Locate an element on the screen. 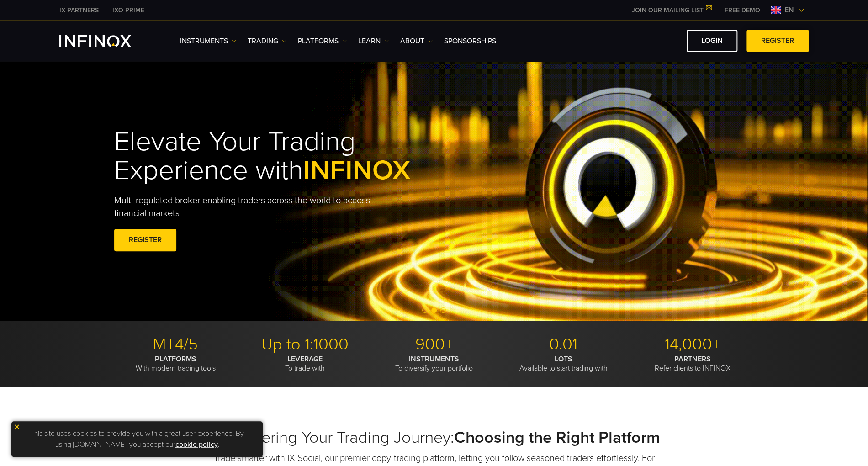 The width and height of the screenshot is (868, 466). a: PLATFORMS is located at coordinates (322, 41).